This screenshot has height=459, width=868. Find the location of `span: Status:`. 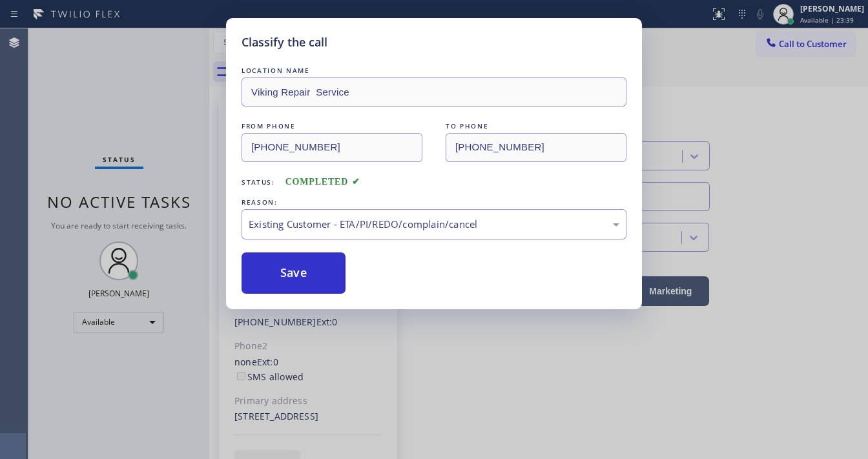

span: Status: is located at coordinates (258, 182).